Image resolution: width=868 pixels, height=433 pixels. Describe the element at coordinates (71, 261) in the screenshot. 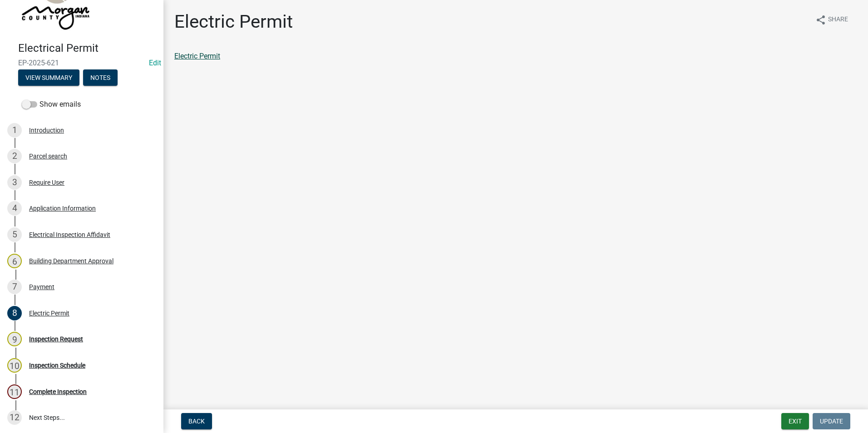

I see `div: Building Department Approval` at that location.